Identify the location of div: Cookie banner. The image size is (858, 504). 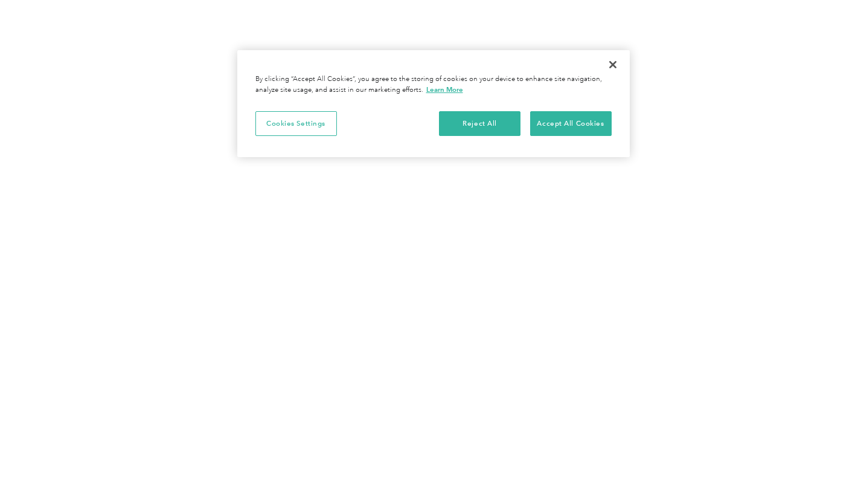
(433, 103).